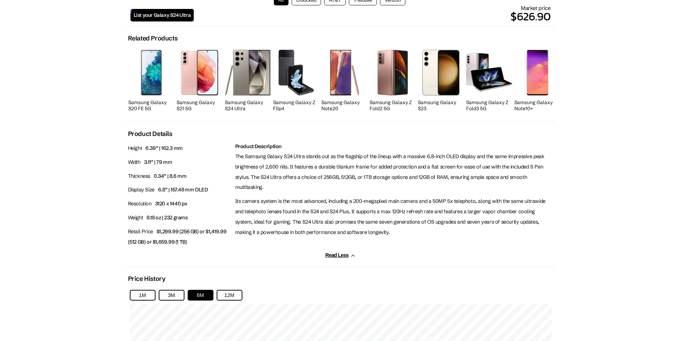 The image size is (681, 341). I want to click on p: Resolution, so click(180, 203).